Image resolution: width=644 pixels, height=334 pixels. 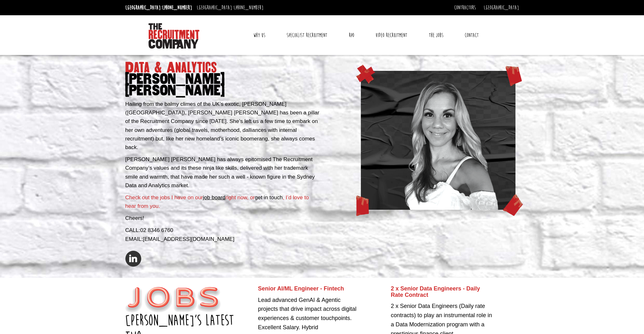 What do you see at coordinates (472, 35) in the screenshot?
I see `a: Contact` at bounding box center [472, 35].